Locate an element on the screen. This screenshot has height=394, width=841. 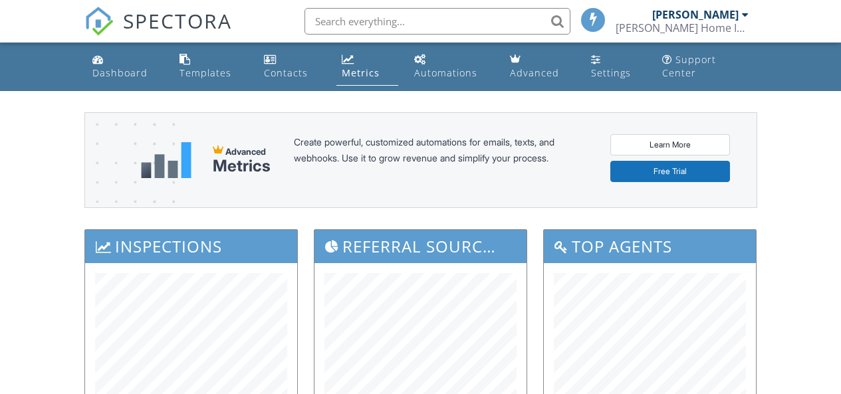
h3: Referral Sources is located at coordinates (420, 246).